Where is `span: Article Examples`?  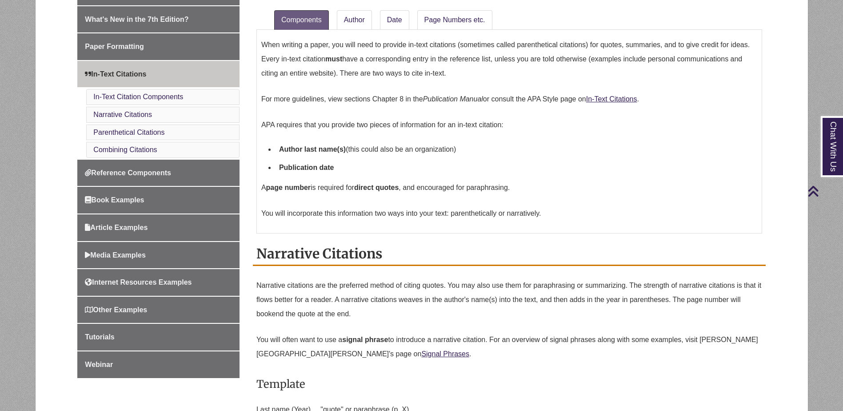
span: Article Examples is located at coordinates (116, 227).